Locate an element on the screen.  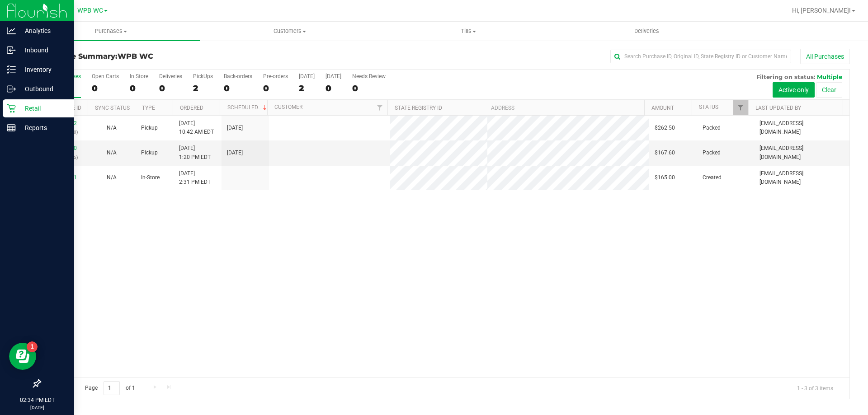
span: In-Store is located at coordinates (150, 177).